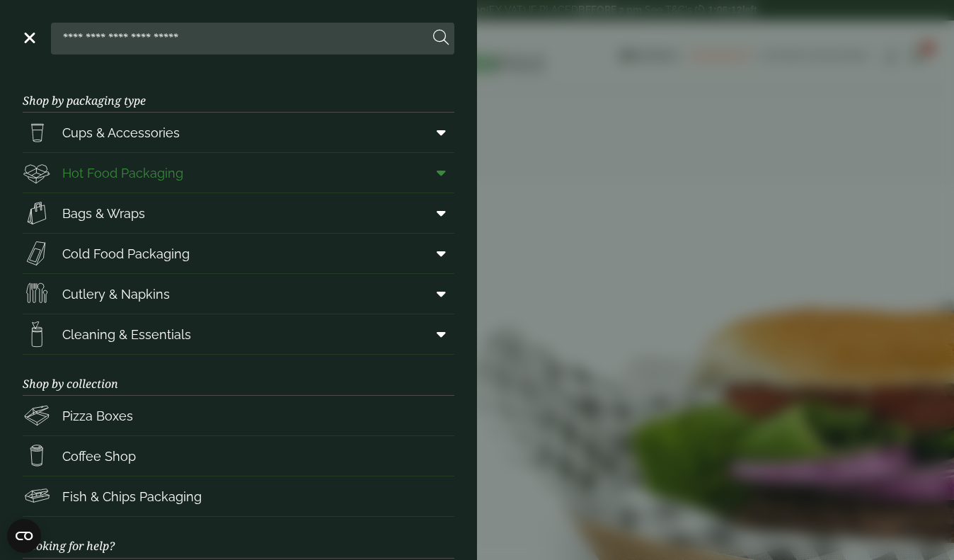  Describe the element at coordinates (239, 92) in the screenshot. I see `h3: Shop by packaging type` at that location.